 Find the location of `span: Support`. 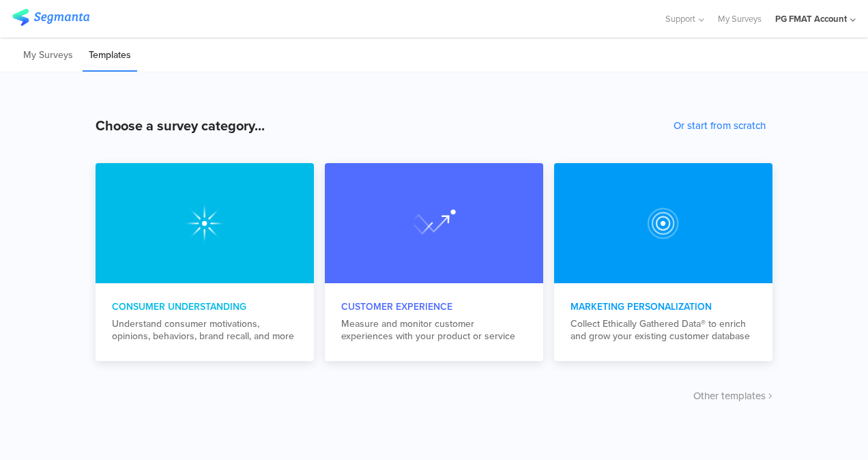

span: Support is located at coordinates (680, 19).